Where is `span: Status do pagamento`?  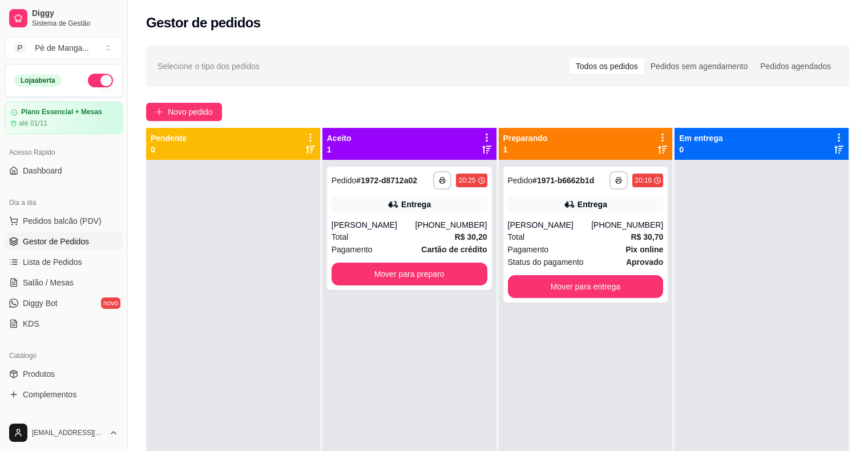 span: Status do pagamento is located at coordinates (546, 263).